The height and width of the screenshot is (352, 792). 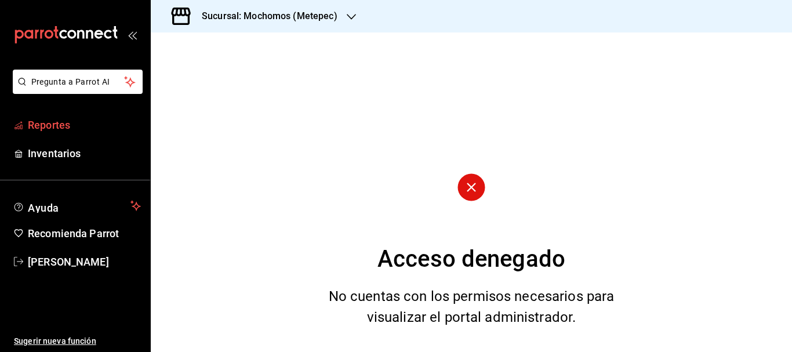 I want to click on span: Inventarios, so click(x=84, y=153).